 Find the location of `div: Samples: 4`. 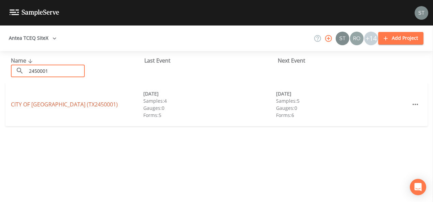

div: Samples: 4 is located at coordinates (209, 101).